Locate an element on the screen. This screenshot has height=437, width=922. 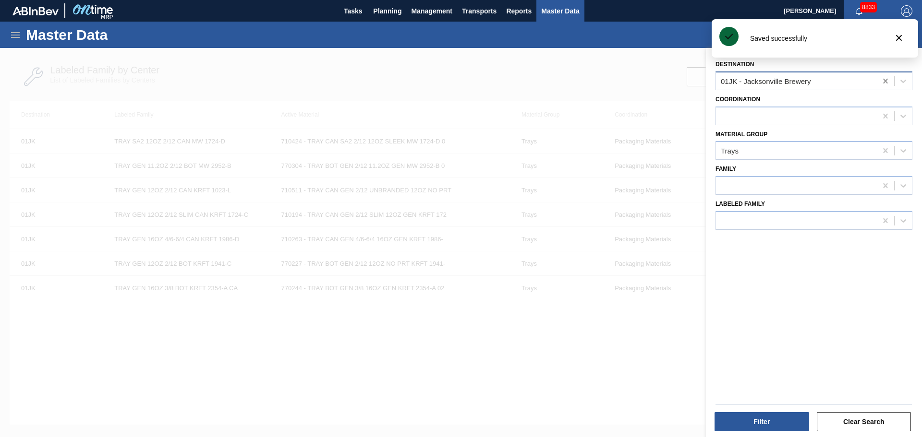
button: Clear Search is located at coordinates (864, 422).